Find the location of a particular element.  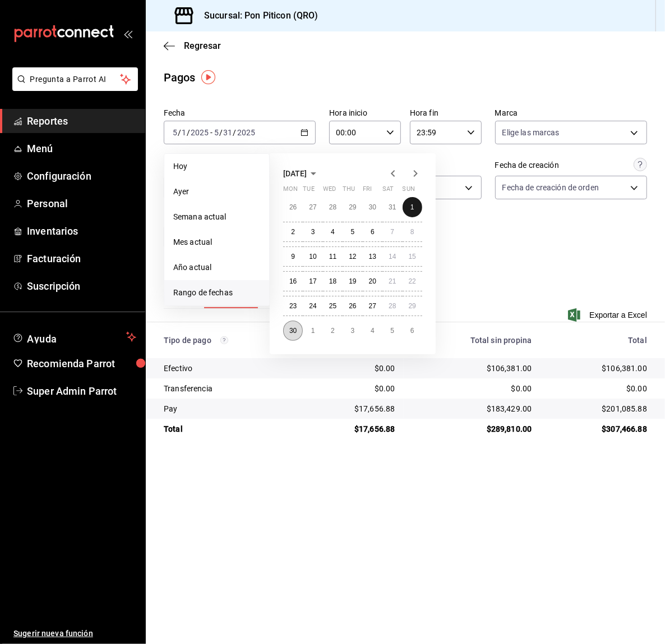

span: Suscripción is located at coordinates (81, 286).